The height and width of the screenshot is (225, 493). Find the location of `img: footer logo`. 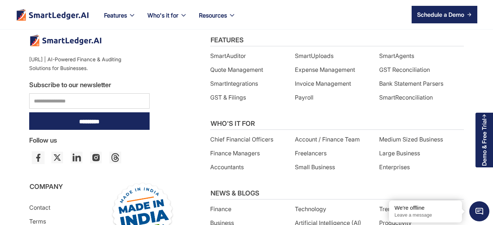

img: footer logo is located at coordinates (53, 15).